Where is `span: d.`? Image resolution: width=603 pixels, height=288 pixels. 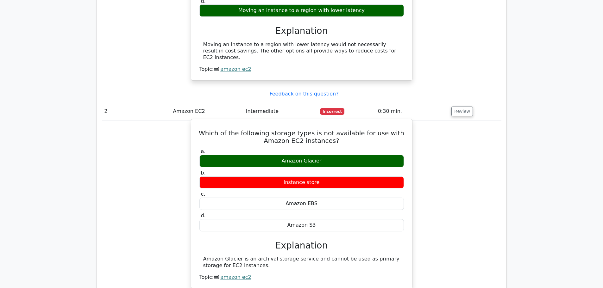
span: d. is located at coordinates (203, 216).